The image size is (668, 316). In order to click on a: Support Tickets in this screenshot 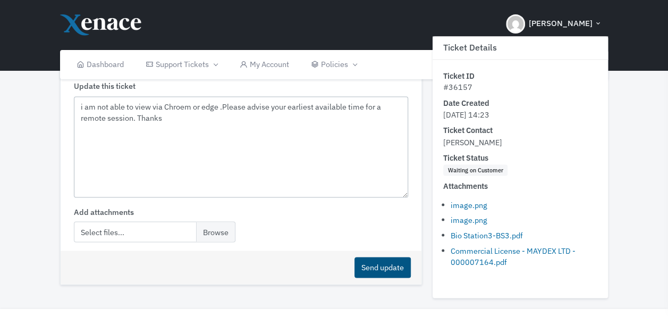, I will do `click(181, 64)`.